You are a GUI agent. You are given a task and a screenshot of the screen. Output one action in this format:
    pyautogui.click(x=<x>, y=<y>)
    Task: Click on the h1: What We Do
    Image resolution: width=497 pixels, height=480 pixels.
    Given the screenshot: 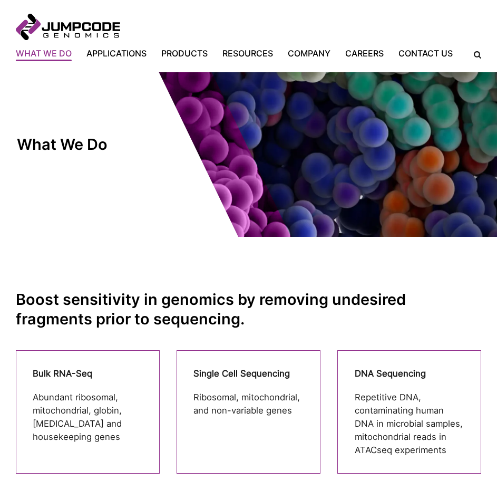 What is the action you would take?
    pyautogui.click(x=105, y=144)
    